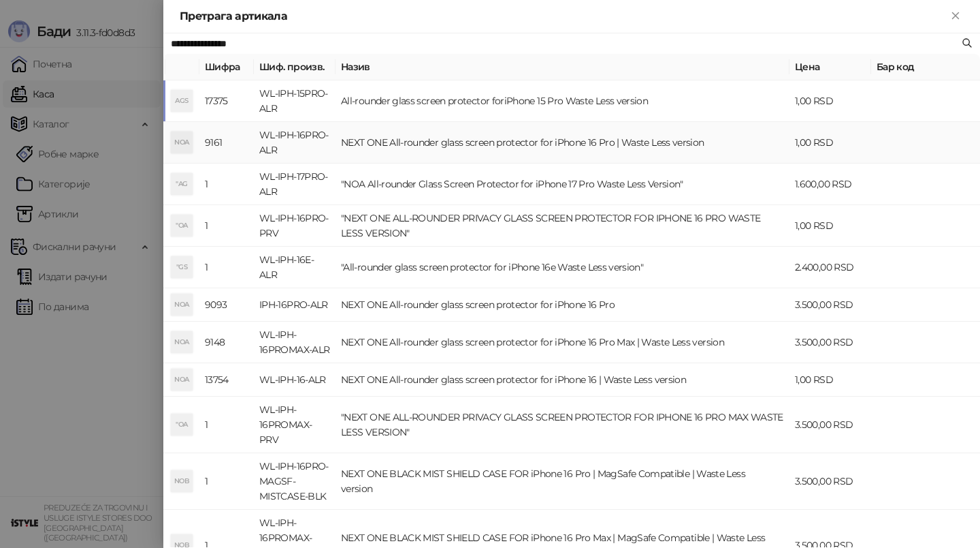 Image resolution: width=980 pixels, height=548 pixels. What do you see at coordinates (295, 142) in the screenshot?
I see `td: WL-IPH-16PRO- ALR` at bounding box center [295, 142].